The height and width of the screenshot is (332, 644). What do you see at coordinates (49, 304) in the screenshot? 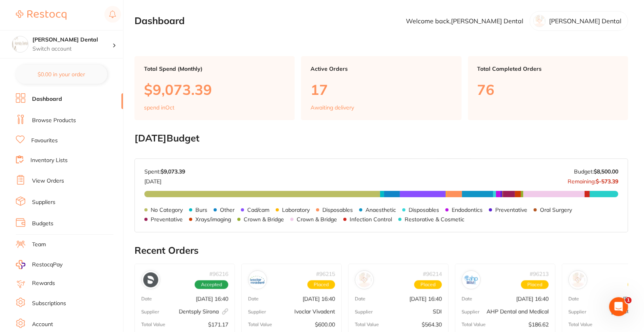
I see `a: Subscriptions` at bounding box center [49, 304].